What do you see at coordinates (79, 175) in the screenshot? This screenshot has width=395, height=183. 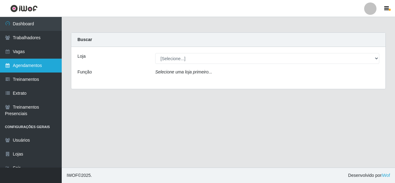 I see `span: © 2025 .` at bounding box center [79, 175].